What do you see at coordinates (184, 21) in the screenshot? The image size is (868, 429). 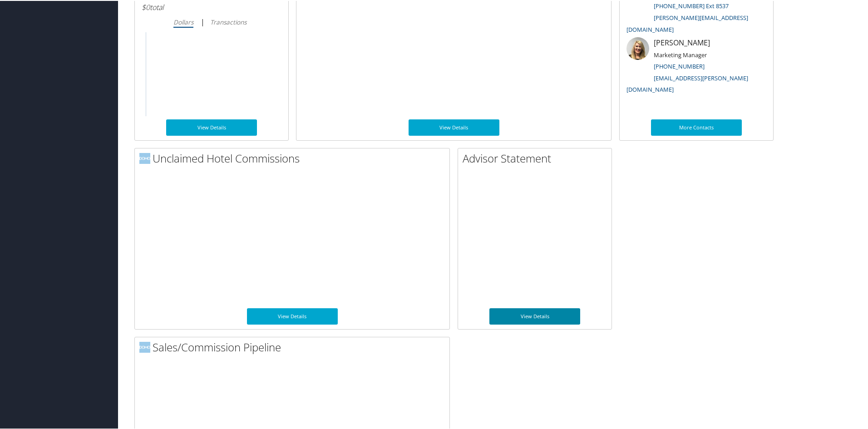 I see `i: Dollars` at bounding box center [184, 21].